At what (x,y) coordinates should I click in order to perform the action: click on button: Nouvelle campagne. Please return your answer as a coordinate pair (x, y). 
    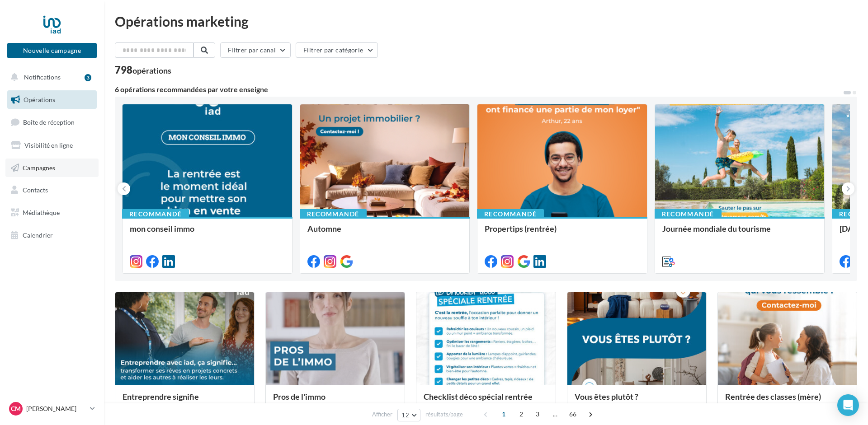
    Looking at the image, I should click on (52, 51).